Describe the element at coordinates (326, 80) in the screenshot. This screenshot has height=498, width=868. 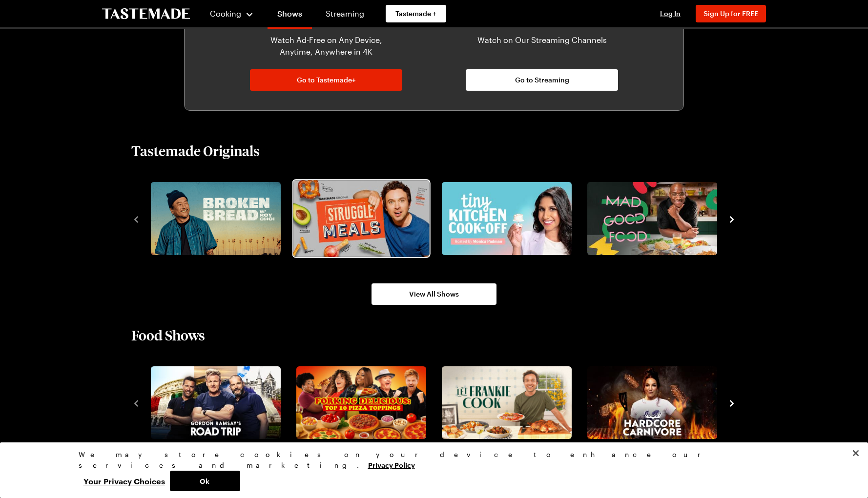
I see `span: Go to Tastemade+` at that location.